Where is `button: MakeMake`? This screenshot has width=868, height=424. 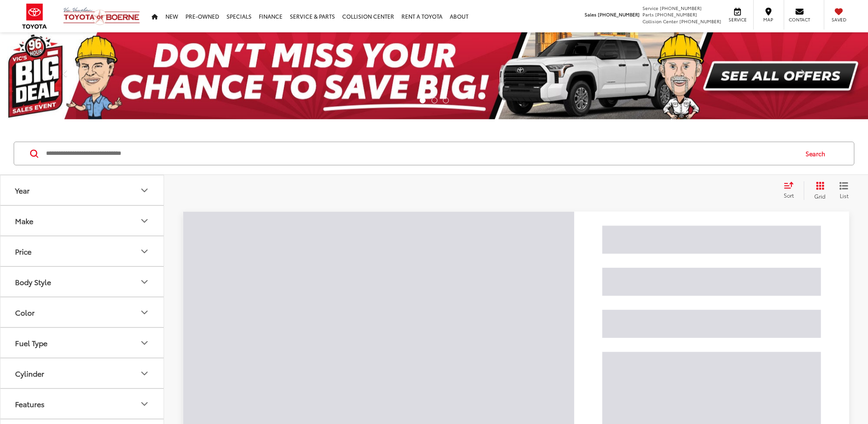 button: MakeMake is located at coordinates (83, 221).